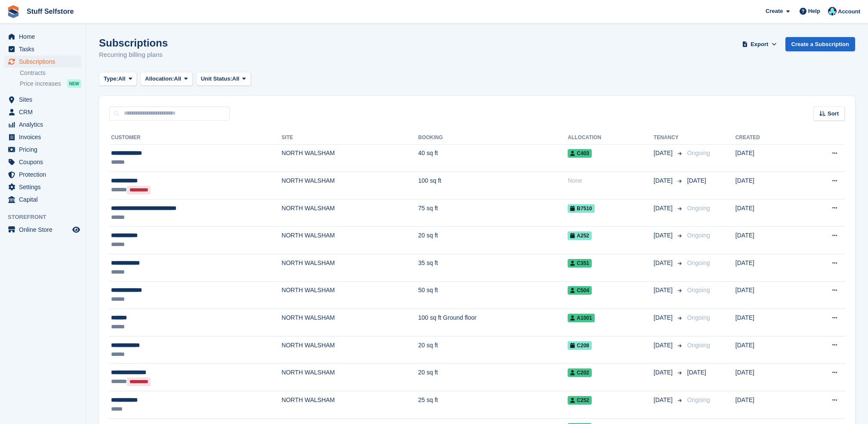  I want to click on span: C202, so click(580, 372).